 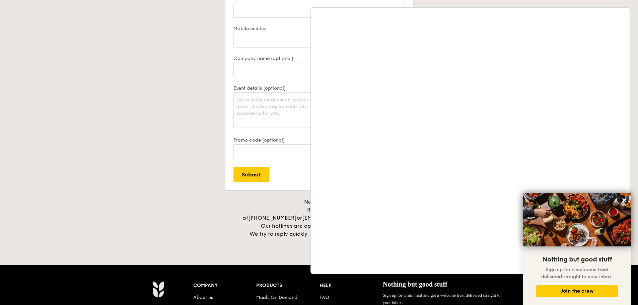 What do you see at coordinates (158, 290) in the screenshot?
I see `img: AYc88T3wAAAABJRU5ErkJggg==` at bounding box center [158, 290].